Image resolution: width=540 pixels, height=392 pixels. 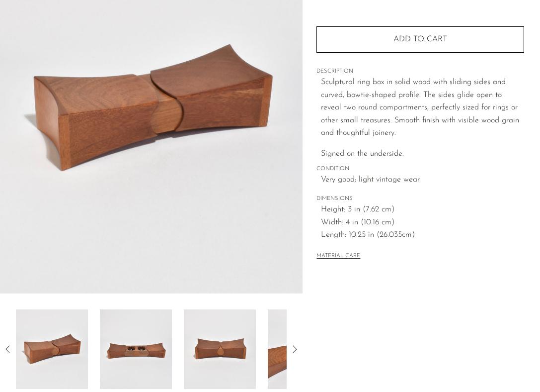 What do you see at coordinates (420, 199) in the screenshot?
I see `span: DIMENSIONS` at bounding box center [420, 199].